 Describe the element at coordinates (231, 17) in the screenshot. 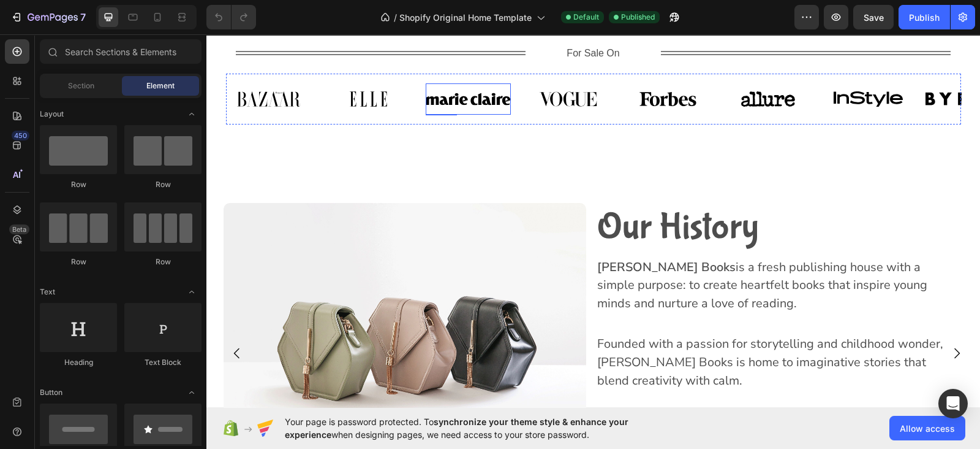

I see `div: Undo/Redo` at that location.